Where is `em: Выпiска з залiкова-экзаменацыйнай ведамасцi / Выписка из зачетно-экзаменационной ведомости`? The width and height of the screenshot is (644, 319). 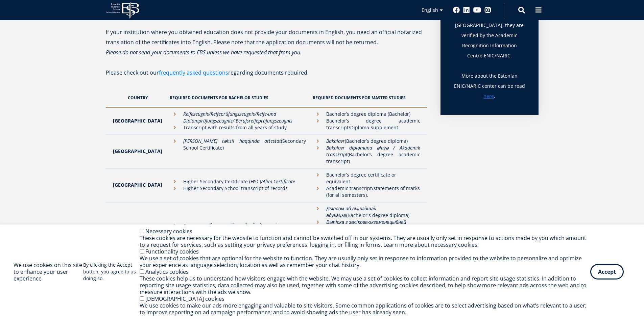
em: Выпiска з залiкова-экзаменацыйнай ведамасцi / Выписка из зачетно-экзаменационной ведомости is located at coordinates (366, 229).